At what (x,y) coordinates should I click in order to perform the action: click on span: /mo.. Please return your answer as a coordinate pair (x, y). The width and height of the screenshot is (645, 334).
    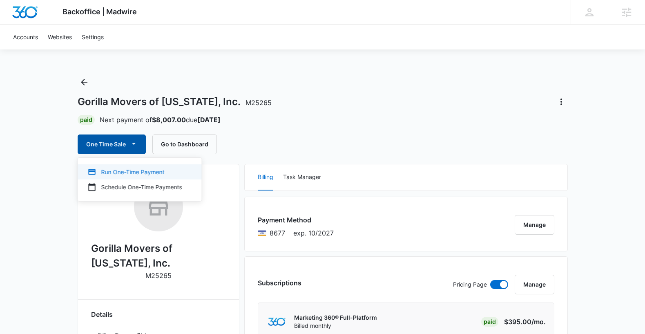
    Looking at the image, I should click on (539, 322).